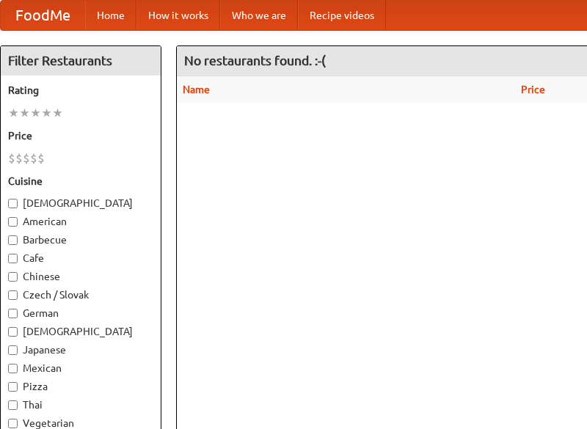 The width and height of the screenshot is (587, 429). What do you see at coordinates (12, 423) in the screenshot?
I see `input: Vegetarian` at bounding box center [12, 423].